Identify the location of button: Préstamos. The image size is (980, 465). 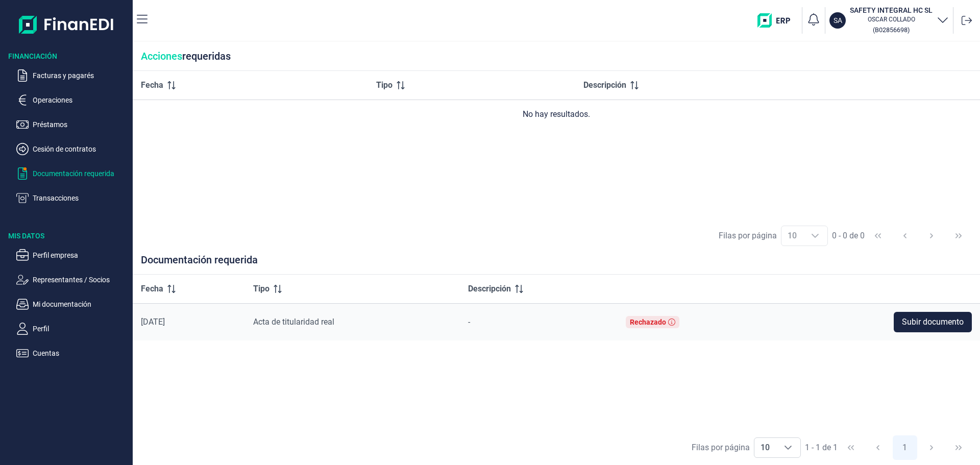
(72, 125).